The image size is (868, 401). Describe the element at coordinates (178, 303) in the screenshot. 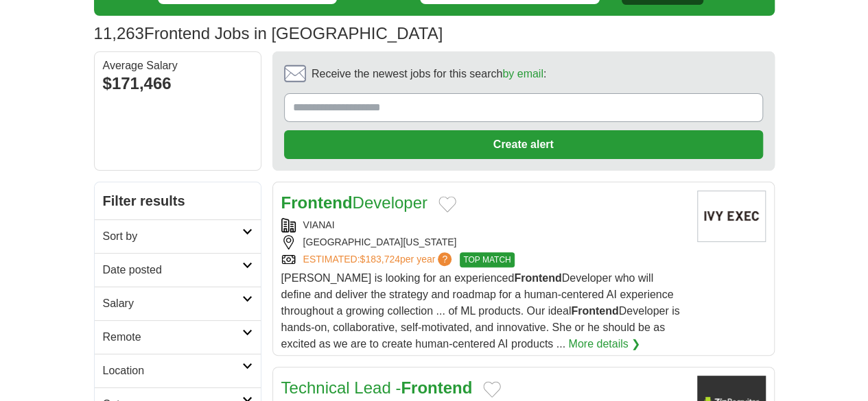

I see `a: Salary` at that location.